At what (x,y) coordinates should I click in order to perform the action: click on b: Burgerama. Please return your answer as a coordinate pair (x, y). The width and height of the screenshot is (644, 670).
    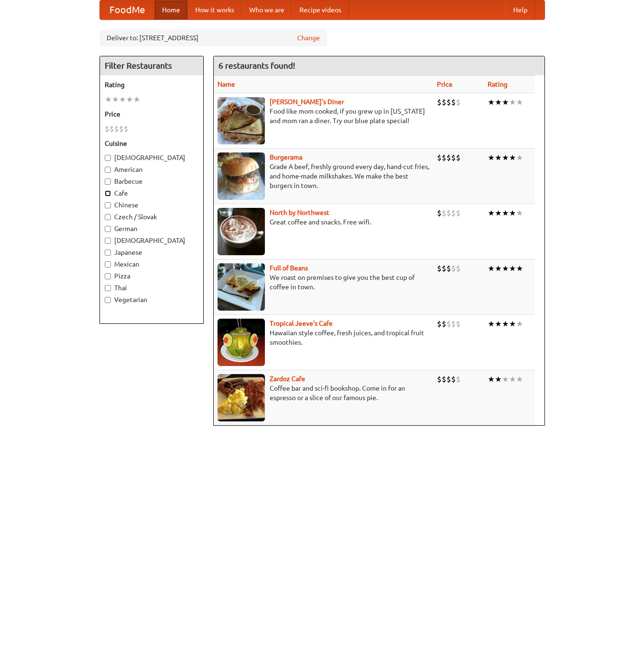
    Looking at the image, I should click on (285, 157).